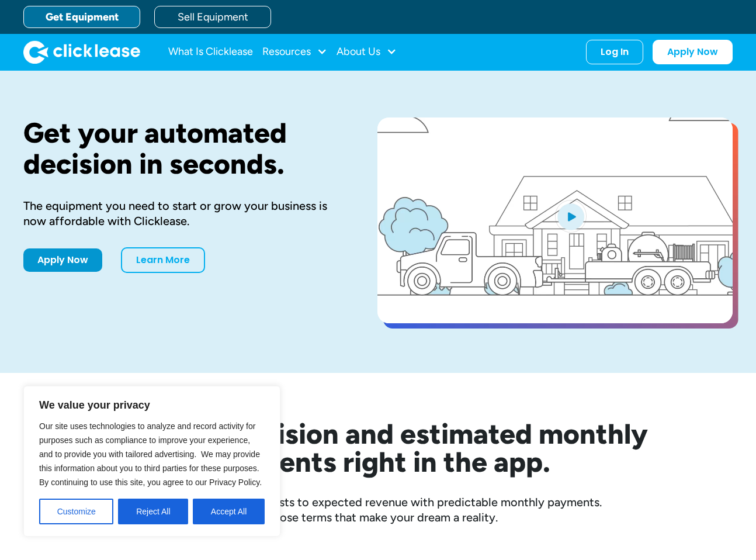  Describe the element at coordinates (82, 52) in the screenshot. I see `img: Clicklease logo` at that location.